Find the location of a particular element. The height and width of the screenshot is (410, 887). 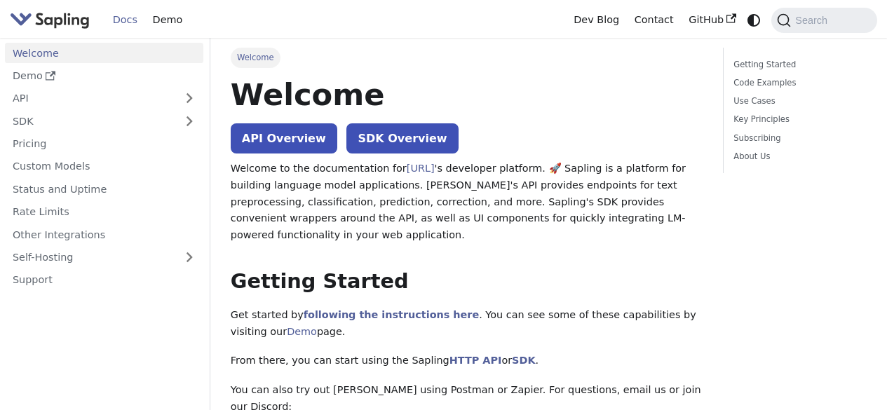

a: Welcome is located at coordinates (104, 53).